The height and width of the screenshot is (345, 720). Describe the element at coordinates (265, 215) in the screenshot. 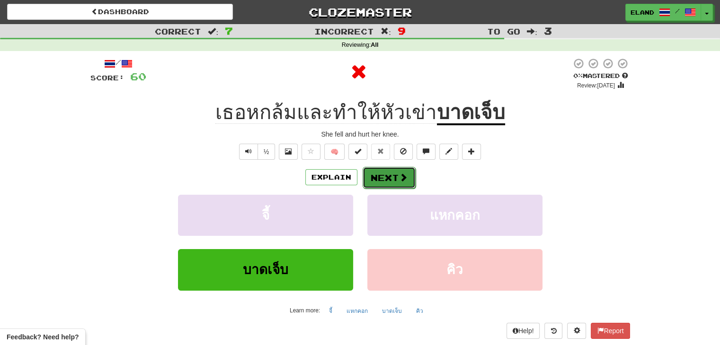

I see `span: จี้` at that location.